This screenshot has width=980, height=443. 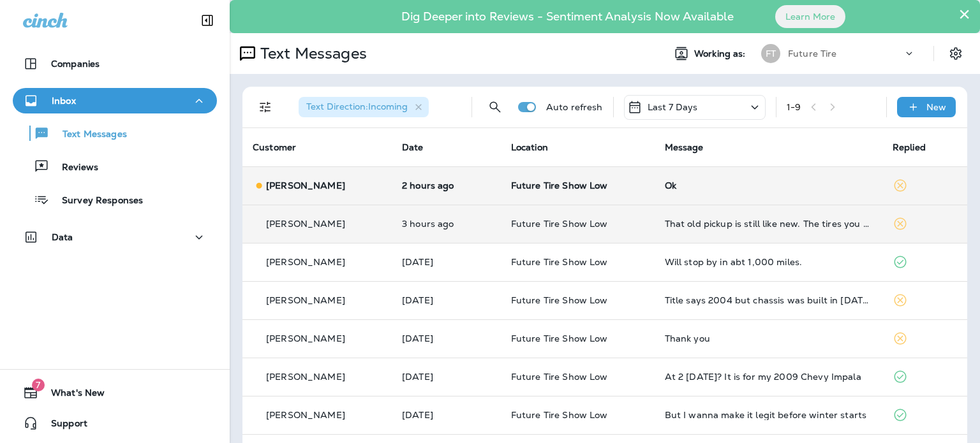 I want to click on p: Future Tire, so click(x=812, y=53).